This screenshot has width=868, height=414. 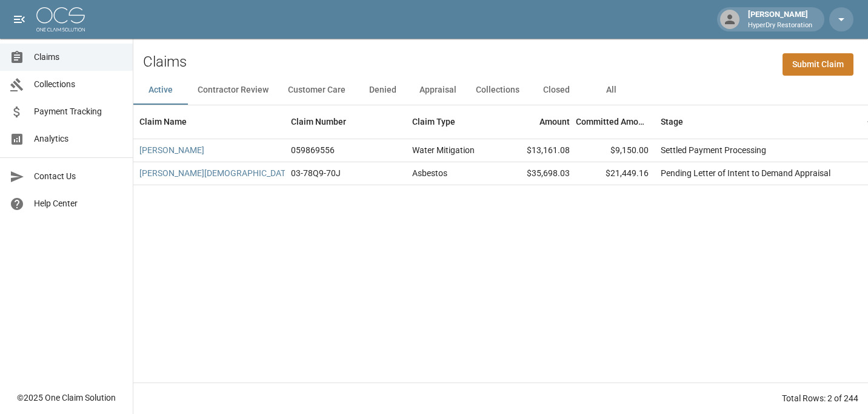 What do you see at coordinates (498, 90) in the screenshot?
I see `button: Collections` at bounding box center [498, 90].